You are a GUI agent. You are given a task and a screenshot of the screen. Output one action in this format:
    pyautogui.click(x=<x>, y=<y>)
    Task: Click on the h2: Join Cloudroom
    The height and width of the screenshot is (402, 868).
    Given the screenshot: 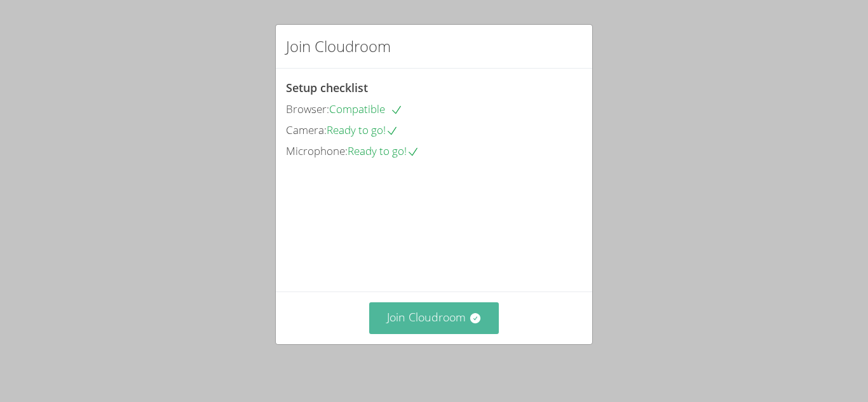 What is the action you would take?
    pyautogui.click(x=338, y=46)
    